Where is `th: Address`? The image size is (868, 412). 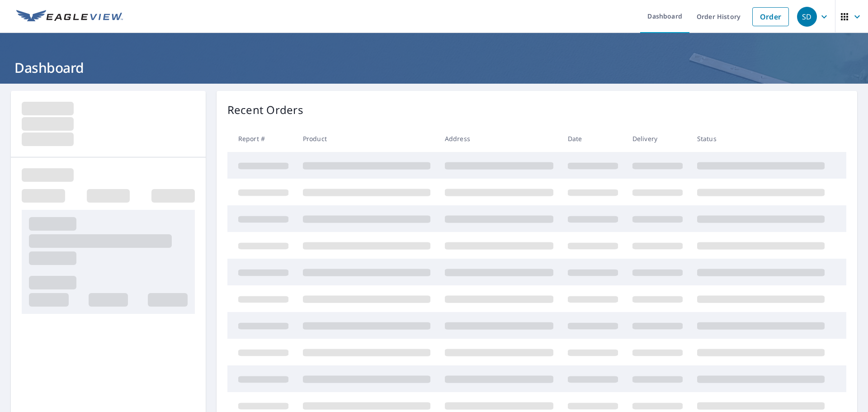
th: Address is located at coordinates (499, 138).